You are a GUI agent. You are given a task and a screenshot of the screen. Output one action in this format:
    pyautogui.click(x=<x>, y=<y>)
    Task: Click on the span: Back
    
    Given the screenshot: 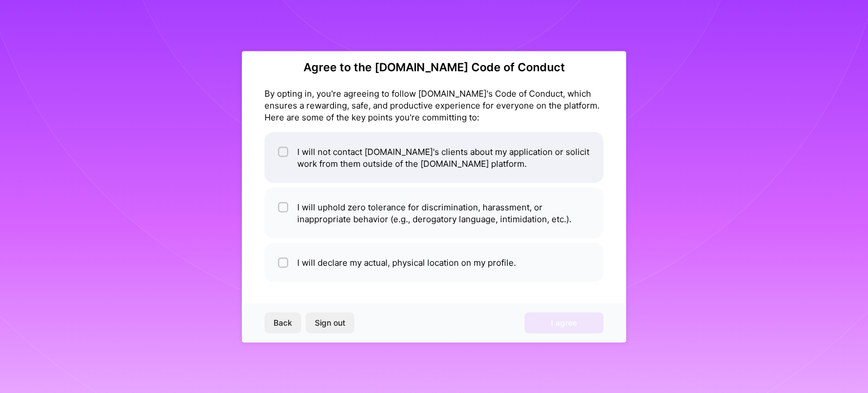 What is the action you would take?
    pyautogui.click(x=282, y=323)
    